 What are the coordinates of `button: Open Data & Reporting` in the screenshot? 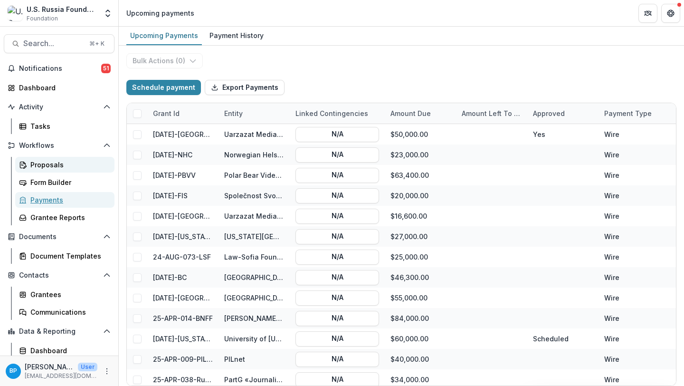 It's located at (59, 331).